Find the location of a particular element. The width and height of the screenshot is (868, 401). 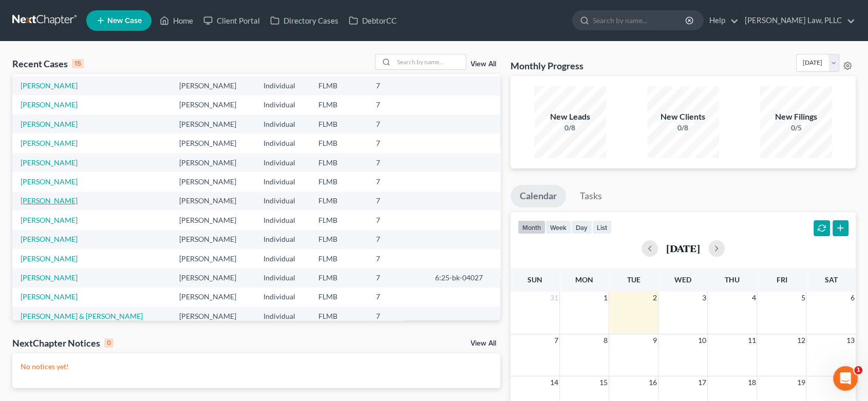

span: 5 is located at coordinates (802, 298).